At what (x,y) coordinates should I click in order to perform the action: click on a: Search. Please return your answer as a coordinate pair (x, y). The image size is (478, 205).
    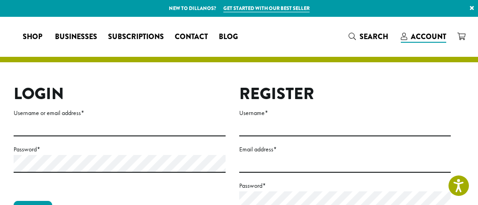
    Looking at the image, I should click on (369, 36).